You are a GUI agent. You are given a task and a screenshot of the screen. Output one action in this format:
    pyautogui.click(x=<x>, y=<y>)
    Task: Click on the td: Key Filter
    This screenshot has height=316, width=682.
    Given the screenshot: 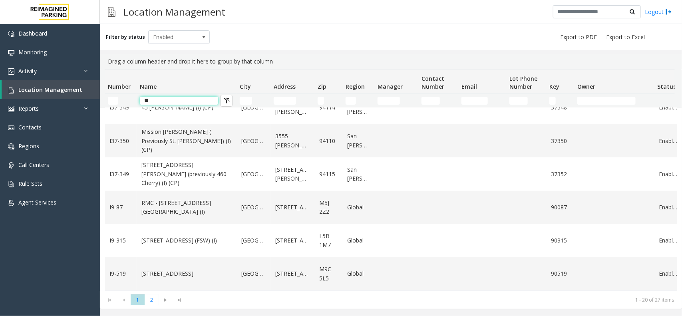 What is the action you would take?
    pyautogui.click(x=560, y=101)
    